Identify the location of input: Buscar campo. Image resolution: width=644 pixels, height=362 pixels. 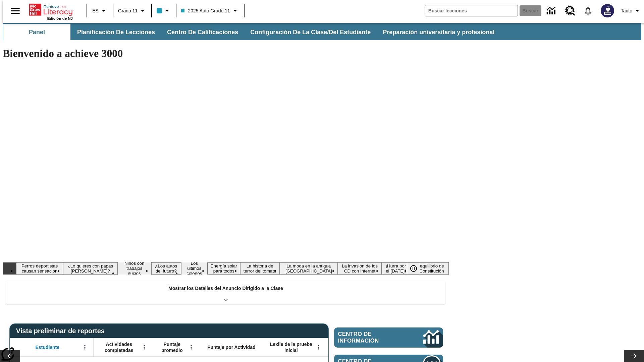
(471, 11).